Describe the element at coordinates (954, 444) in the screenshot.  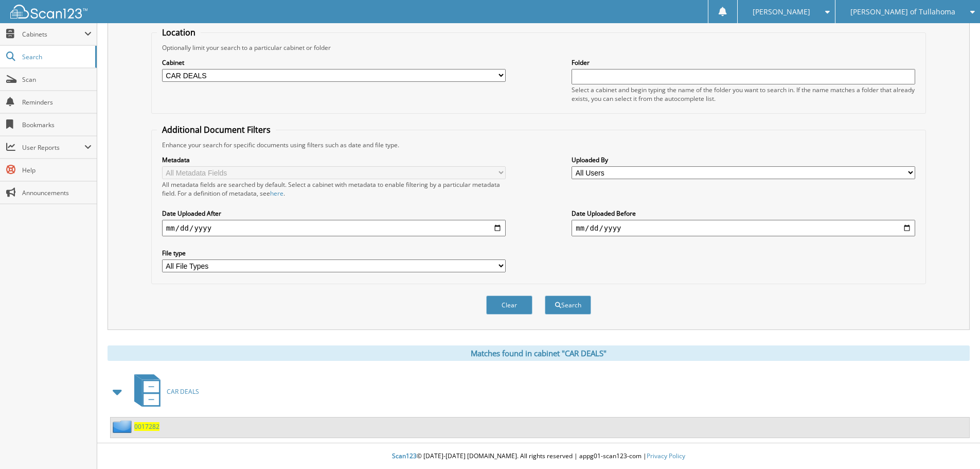
I see `div: Chat Widget` at that location.